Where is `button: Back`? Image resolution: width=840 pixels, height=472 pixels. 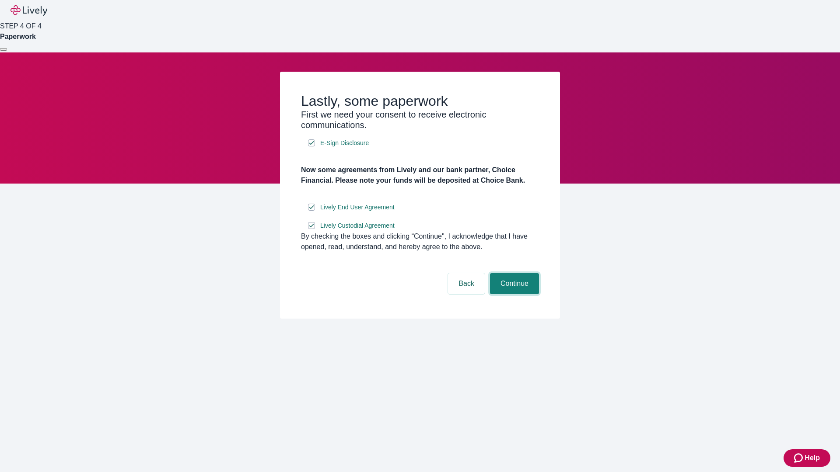
button: Back is located at coordinates (466, 284).